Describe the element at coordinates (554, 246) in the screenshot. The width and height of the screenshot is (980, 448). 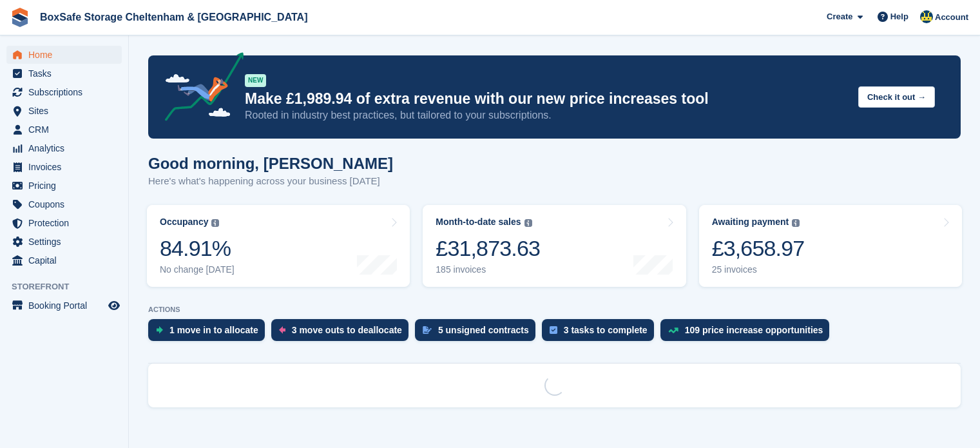
I see `a: Month-to-date sales £31,873.63 185 invoices` at that location.